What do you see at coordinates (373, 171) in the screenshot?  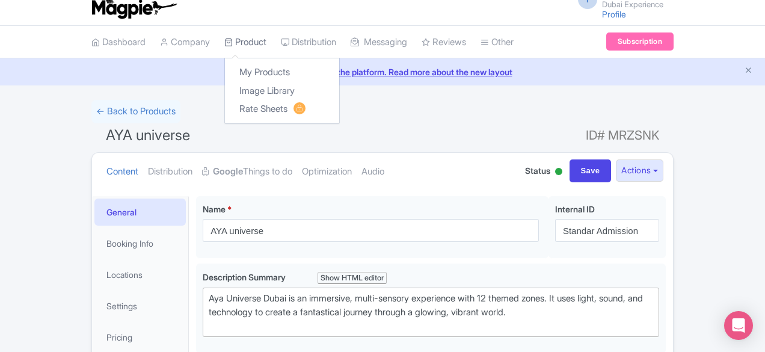 I see `a: Audio` at bounding box center [373, 171].